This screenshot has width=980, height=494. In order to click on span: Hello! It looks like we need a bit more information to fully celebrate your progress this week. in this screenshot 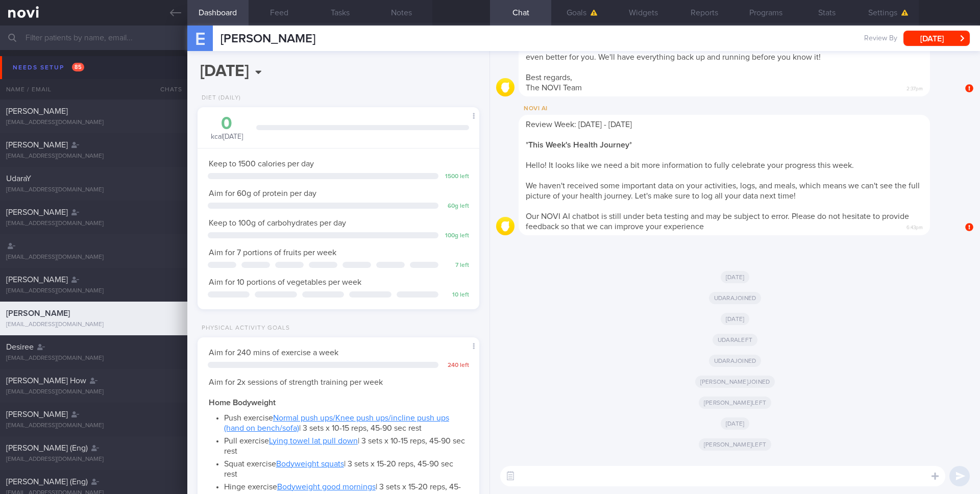, I will do `click(689, 165)`.